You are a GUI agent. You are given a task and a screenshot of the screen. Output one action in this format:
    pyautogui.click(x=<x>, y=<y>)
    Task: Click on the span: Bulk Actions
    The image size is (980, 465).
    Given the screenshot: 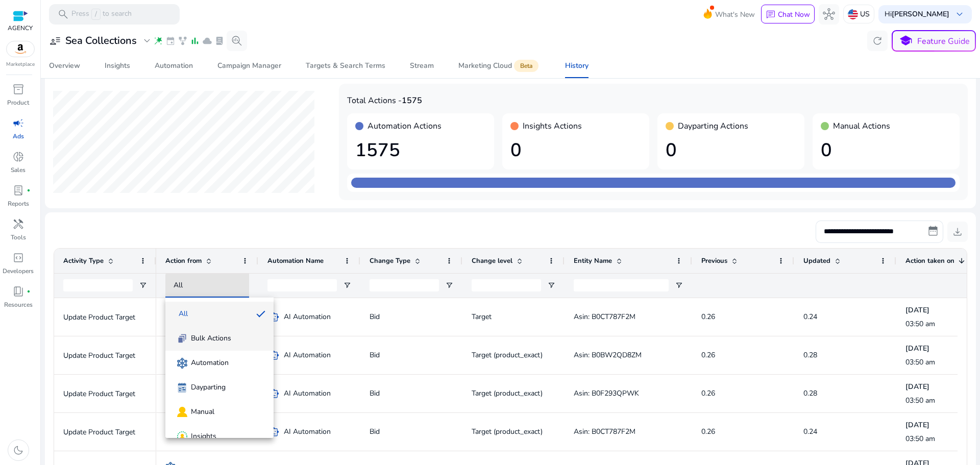 What is the action you would take?
    pyautogui.click(x=211, y=338)
    